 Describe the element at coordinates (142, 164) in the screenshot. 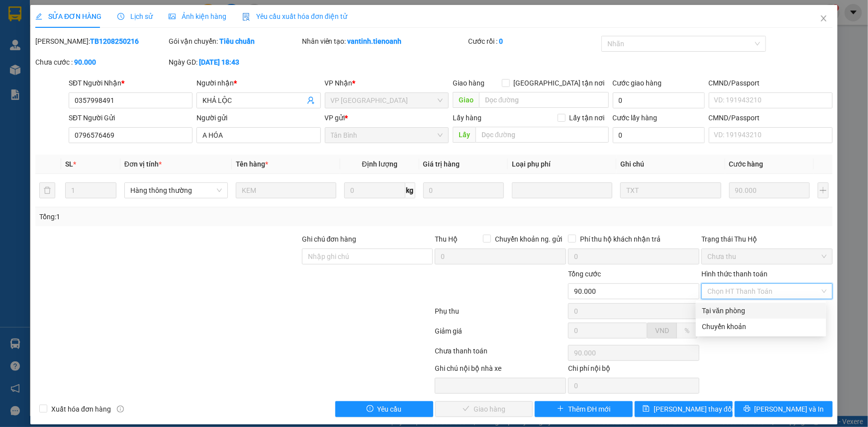

I see `span: Đơn vị tính` at that location.